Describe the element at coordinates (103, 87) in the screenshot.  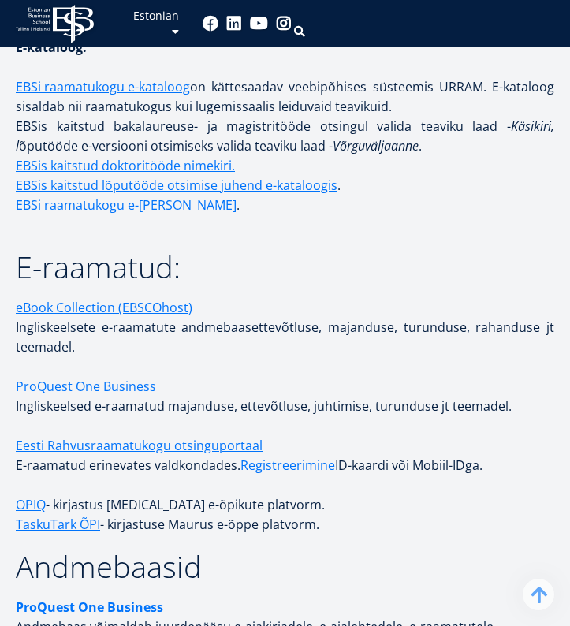
I see `a: EBSi raamatukogu e-kataloog` at that location.